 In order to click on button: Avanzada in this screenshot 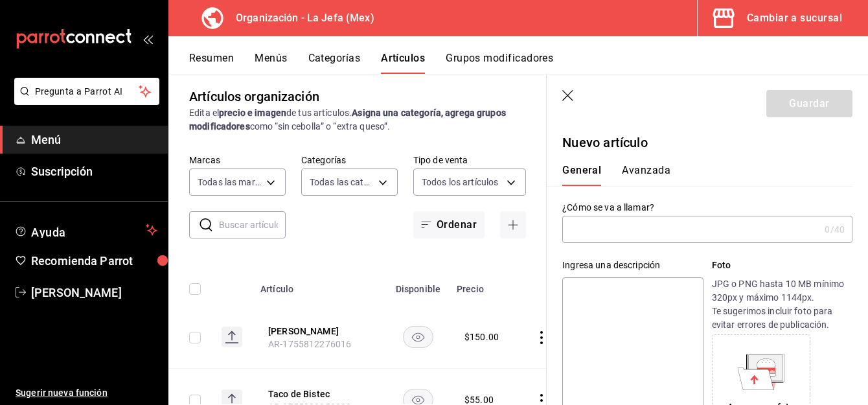, I will do `click(646, 175)`.